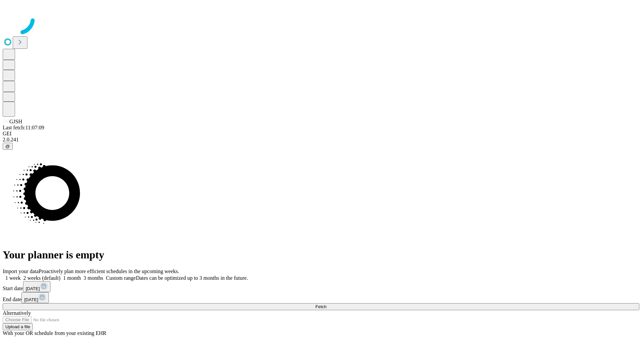 Image resolution: width=642 pixels, height=361 pixels. I want to click on span: 3 months, so click(93, 278).